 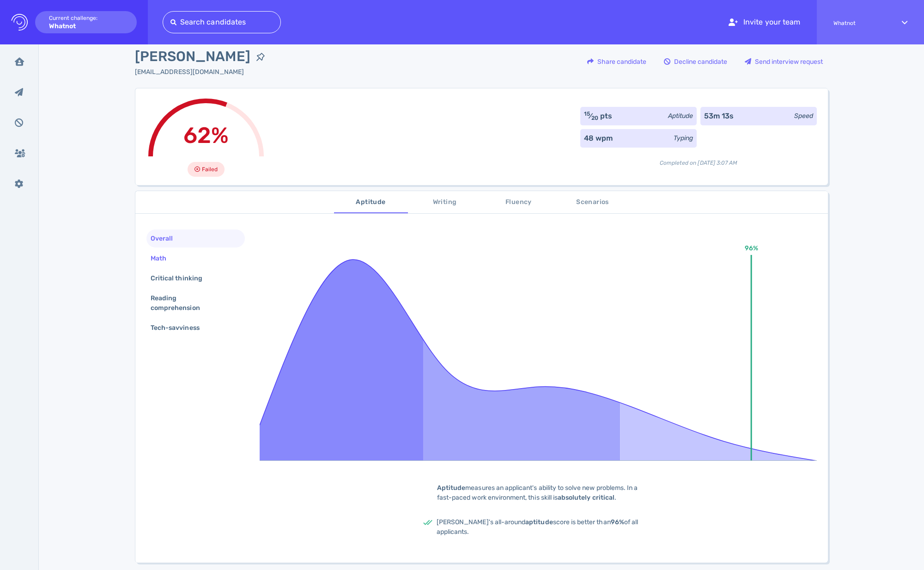 I want to click on sup: 15, so click(x=587, y=114).